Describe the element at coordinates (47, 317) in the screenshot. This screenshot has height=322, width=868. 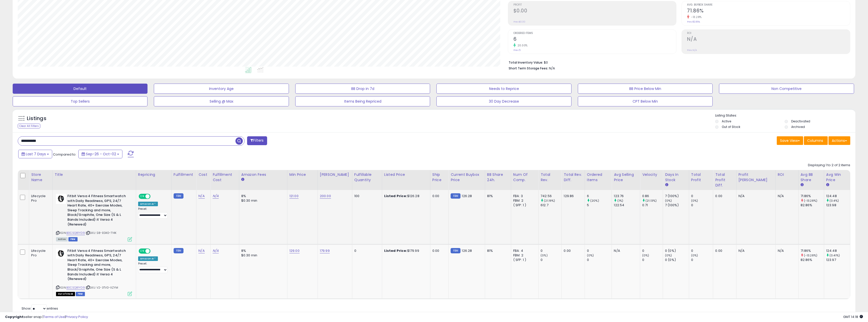
I see `div: seller snap | |` at that location.